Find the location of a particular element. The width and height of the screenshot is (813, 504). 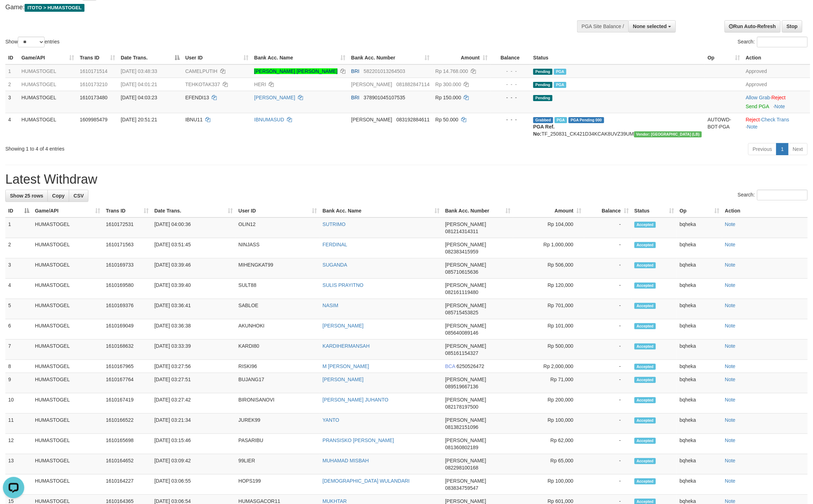

td: Rp 104,000 is located at coordinates (549, 228).